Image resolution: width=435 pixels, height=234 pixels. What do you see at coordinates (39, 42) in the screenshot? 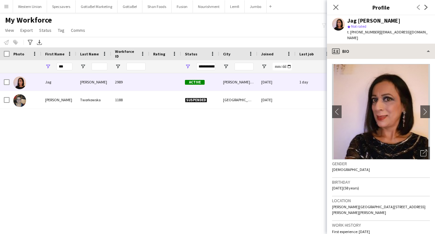
I see `app-action-btn: Export XLSX` at bounding box center [39, 42].